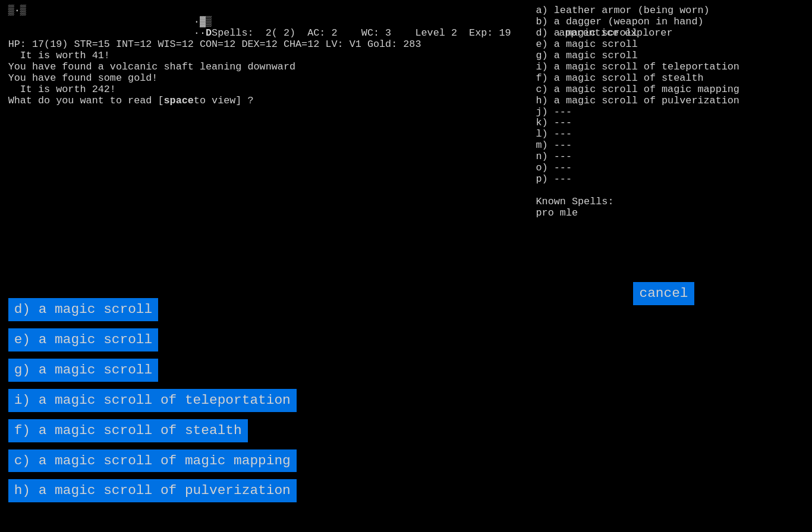  Describe the element at coordinates (152, 461) in the screenshot. I see `input: c) a magic scroll of magic mapping` at that location.